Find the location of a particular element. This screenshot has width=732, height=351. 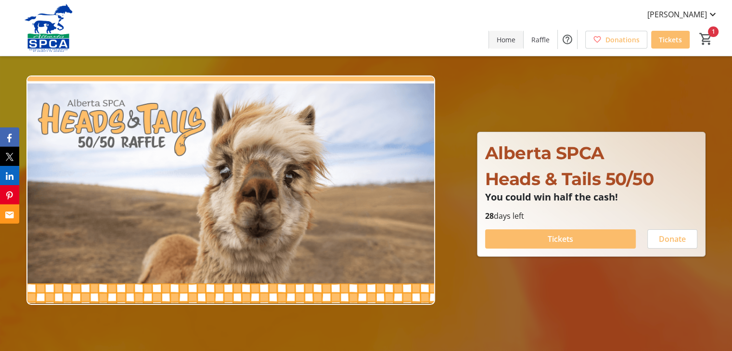

button: Help is located at coordinates (568, 39).